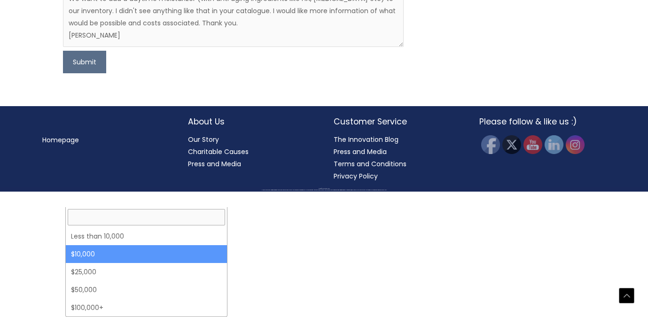 The width and height of the screenshot is (648, 317). Describe the element at coordinates (146, 290) in the screenshot. I see `li: $50,000` at that location.